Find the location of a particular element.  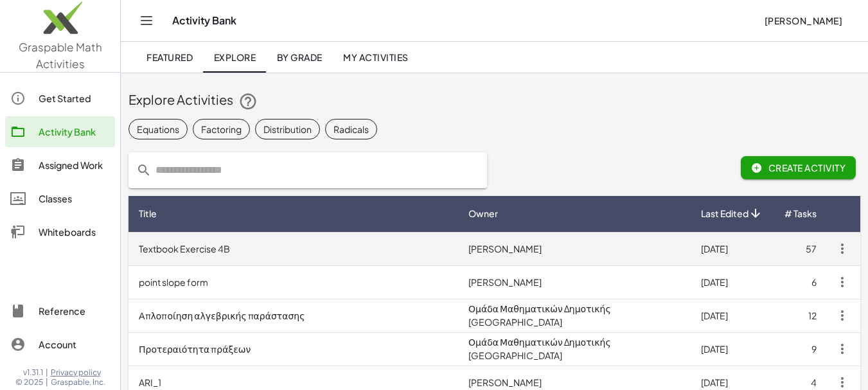

span: Featured is located at coordinates (170, 57).